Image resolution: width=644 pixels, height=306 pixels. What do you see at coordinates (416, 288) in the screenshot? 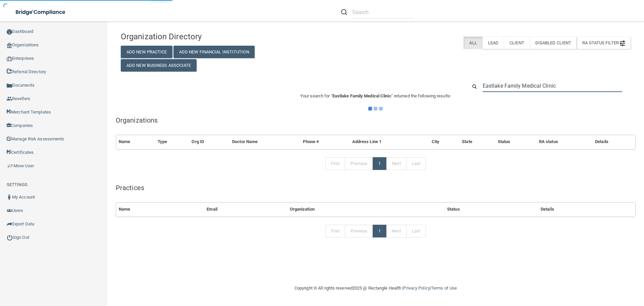
I see `a: Privacy Policy` at bounding box center [416, 288].